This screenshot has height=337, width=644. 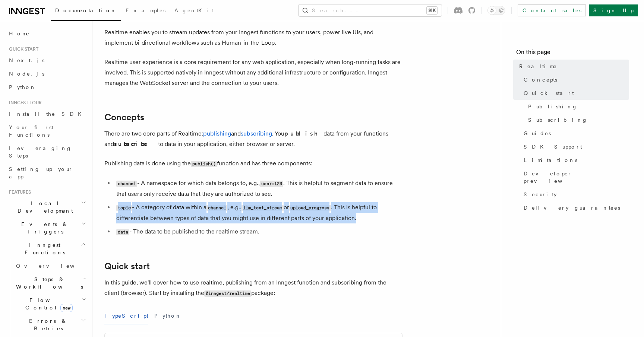 What do you see at coordinates (122, 232) in the screenshot?
I see `code: data` at bounding box center [122, 232].